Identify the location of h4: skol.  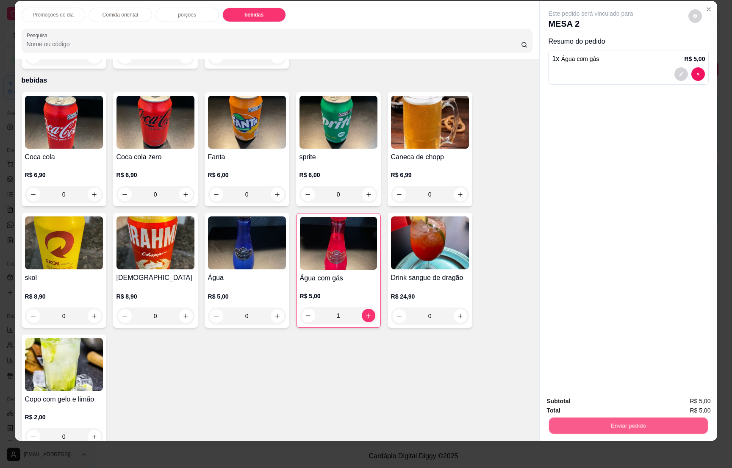
(64, 278).